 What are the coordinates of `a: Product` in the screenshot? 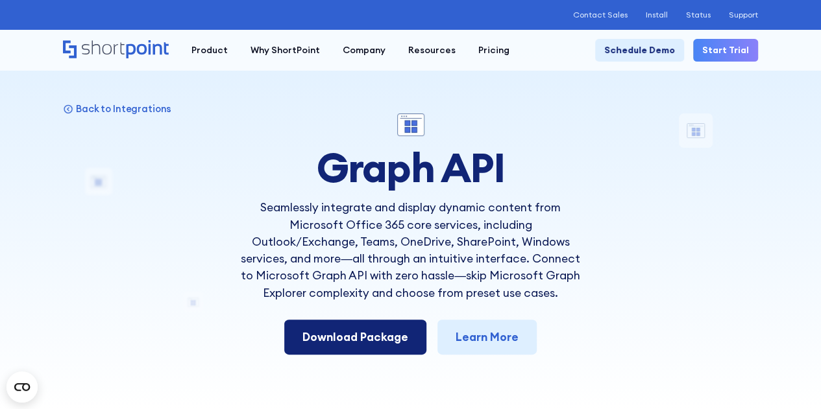 It's located at (209, 50).